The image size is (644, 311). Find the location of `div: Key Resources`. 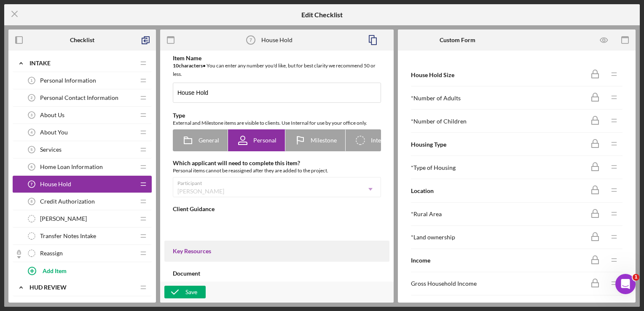

div: Key Resources is located at coordinates (277, 251).